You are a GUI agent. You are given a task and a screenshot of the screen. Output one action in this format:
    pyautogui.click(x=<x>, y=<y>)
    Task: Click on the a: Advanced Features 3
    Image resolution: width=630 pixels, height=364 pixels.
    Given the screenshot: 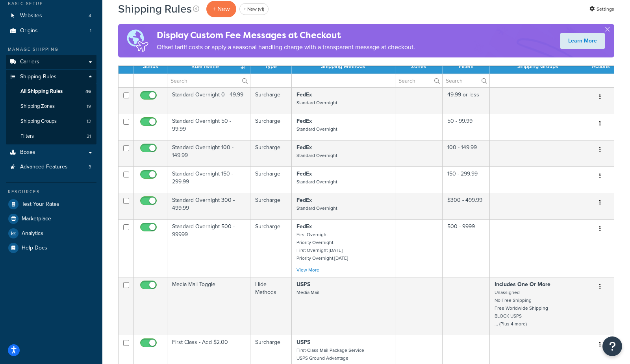 What is the action you would take?
    pyautogui.click(x=51, y=167)
    